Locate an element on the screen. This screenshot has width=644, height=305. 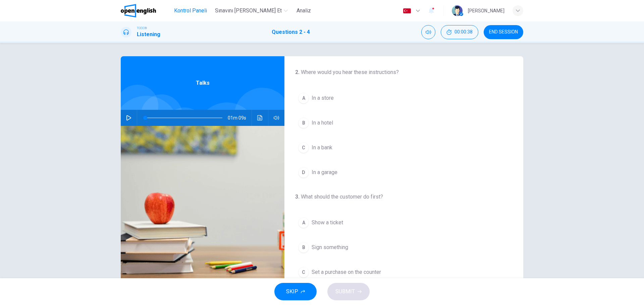
span: 00:00:38 is located at coordinates (463, 32).